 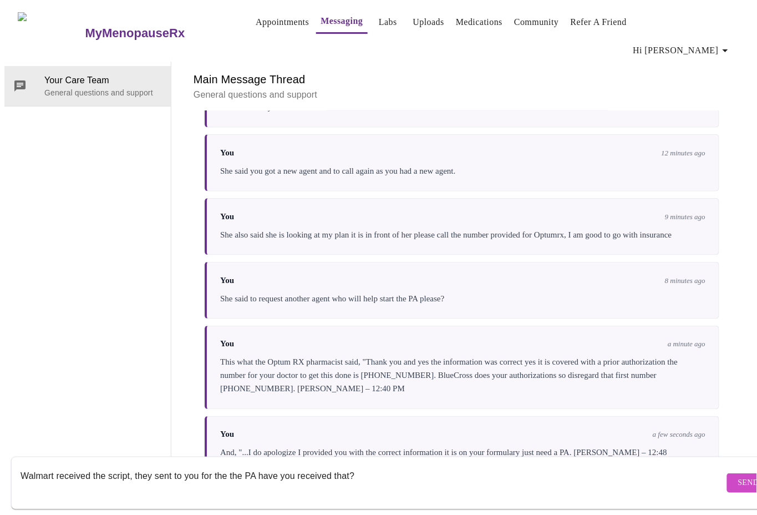 What do you see at coordinates (135, 33) in the screenshot?
I see `h3: MyMenopauseRx` at bounding box center [135, 33].